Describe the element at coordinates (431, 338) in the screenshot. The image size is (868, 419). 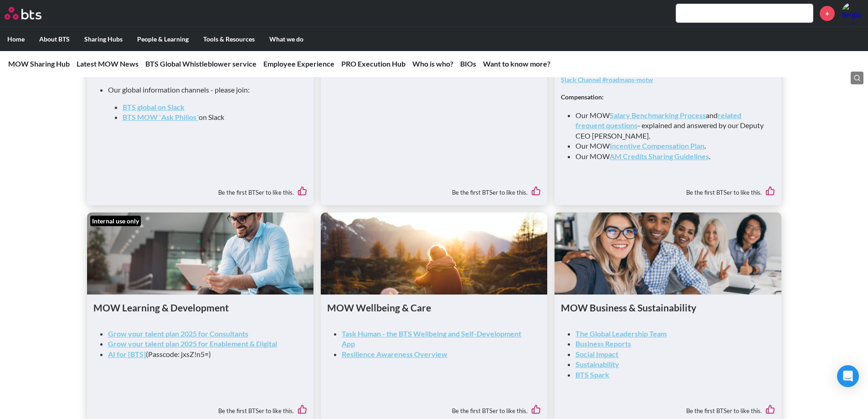
I see `a: Task Human - the BTS Wellbeing and Self-Development App` at that location.